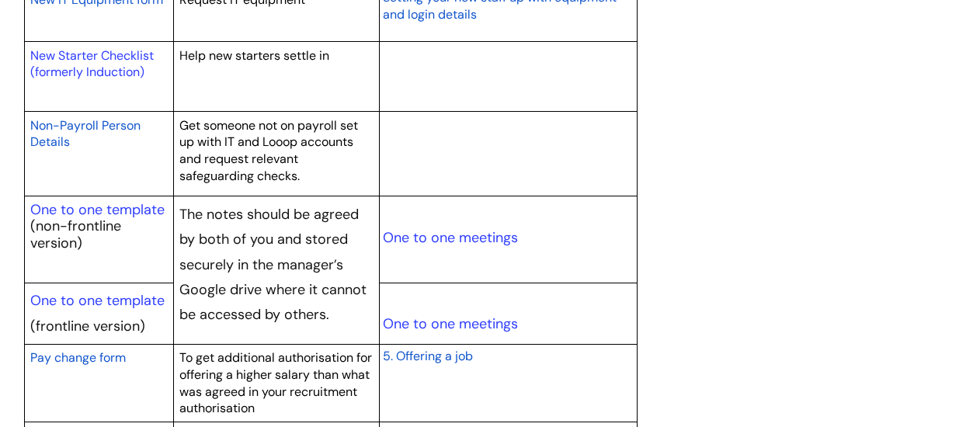 This screenshot has height=427, width=980. Describe the element at coordinates (269, 151) in the screenshot. I see `span: Get someone not on payroll set up with IT and Looop accounts and request relevant safeguarding ch...` at that location.